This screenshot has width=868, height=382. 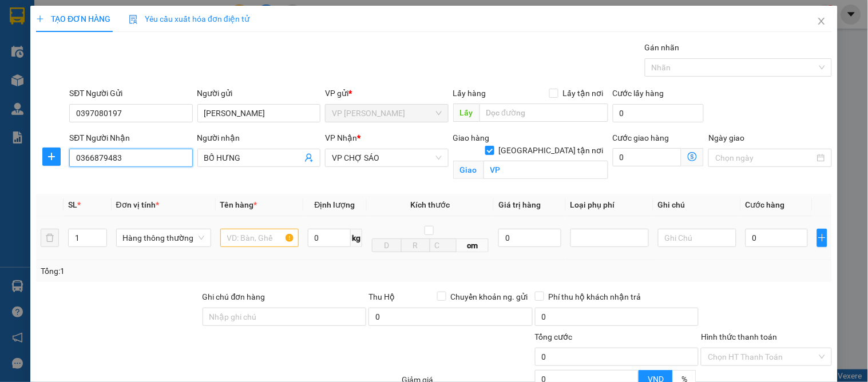 What do you see at coordinates (258, 138) in the screenshot?
I see `div: Người nhận` at bounding box center [258, 138].